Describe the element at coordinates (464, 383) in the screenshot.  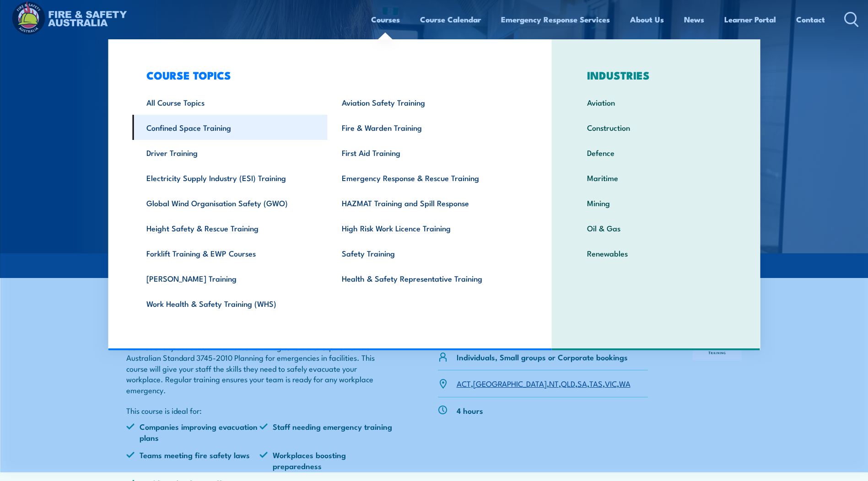
I see `a: ACT` at that location.